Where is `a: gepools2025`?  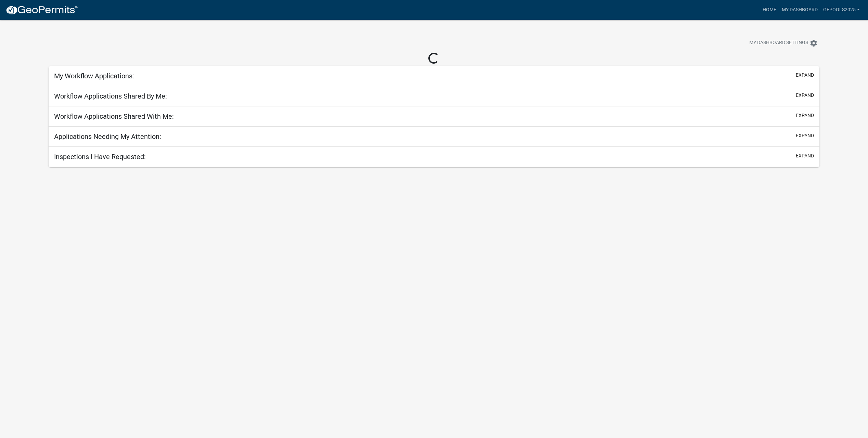
a: gepools2025 is located at coordinates (841, 10).